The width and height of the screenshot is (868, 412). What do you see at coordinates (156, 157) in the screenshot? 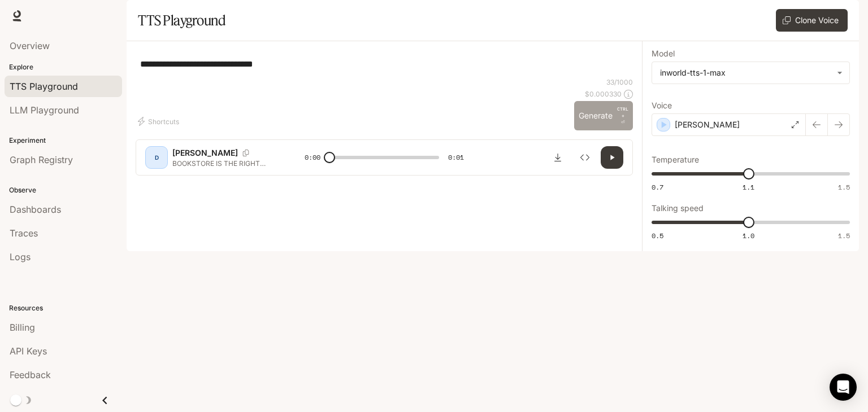
I see `div: D` at bounding box center [156, 157].